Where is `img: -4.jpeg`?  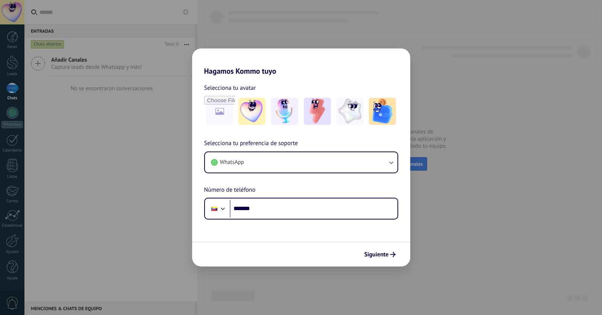
img: -4.jpeg is located at coordinates (350, 111).